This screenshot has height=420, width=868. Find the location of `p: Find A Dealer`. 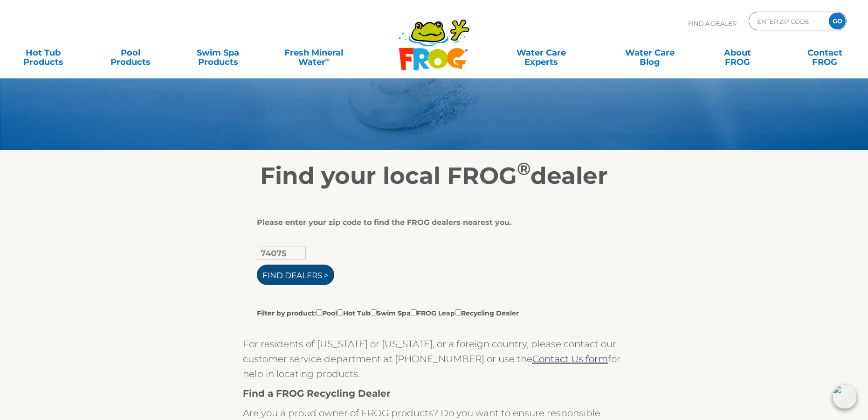

p: Find A Dealer is located at coordinates (712, 24).